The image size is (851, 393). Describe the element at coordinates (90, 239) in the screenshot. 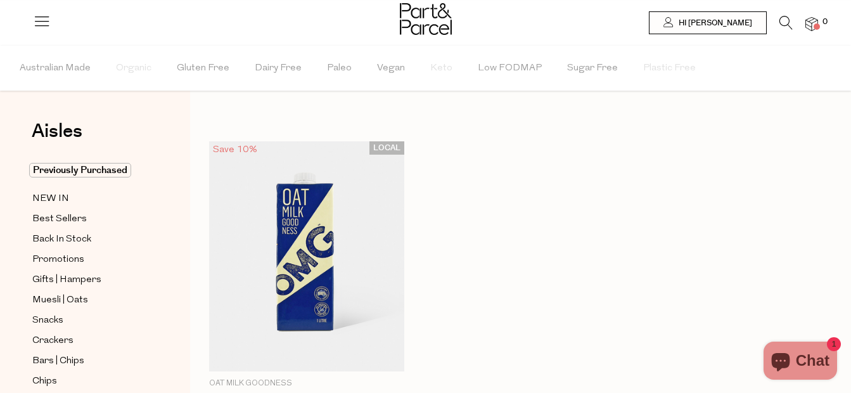

I see `a: Back In Stock` at that location.